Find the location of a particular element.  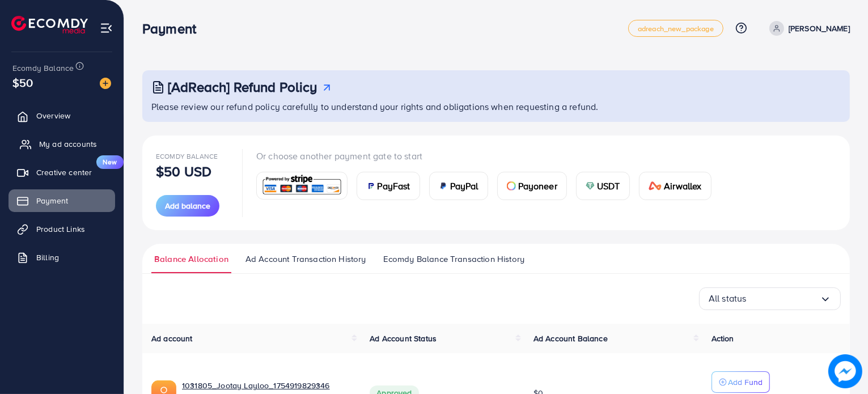

span: Airwallex is located at coordinates (683, 186).